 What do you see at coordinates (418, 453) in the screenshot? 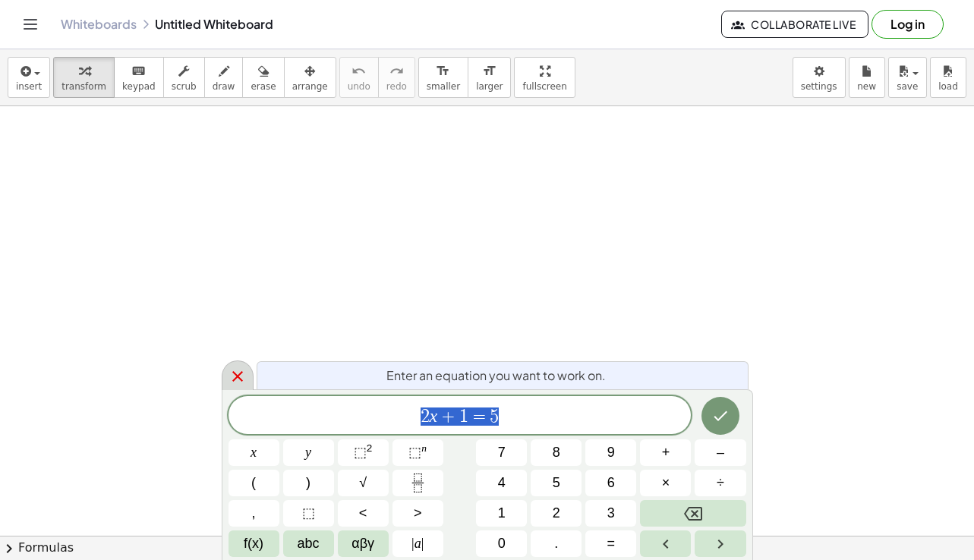
I see `button: Superscript` at bounding box center [418, 453].